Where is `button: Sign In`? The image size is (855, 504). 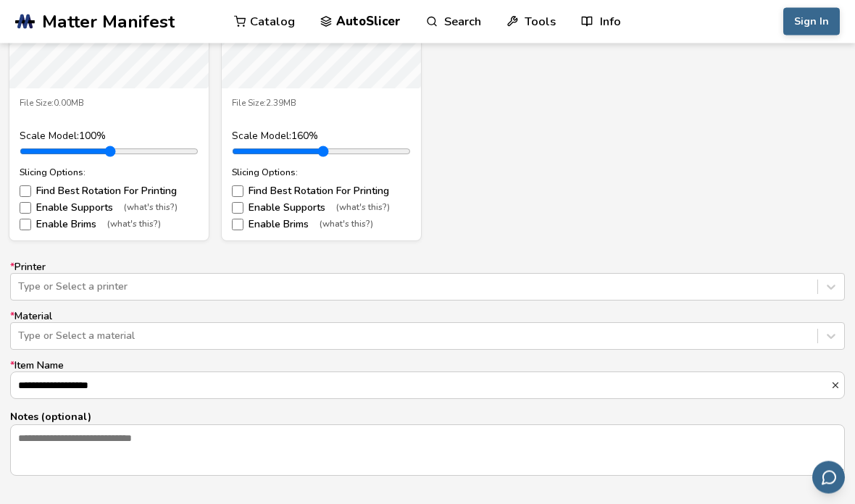
button: Sign In is located at coordinates (812, 22).